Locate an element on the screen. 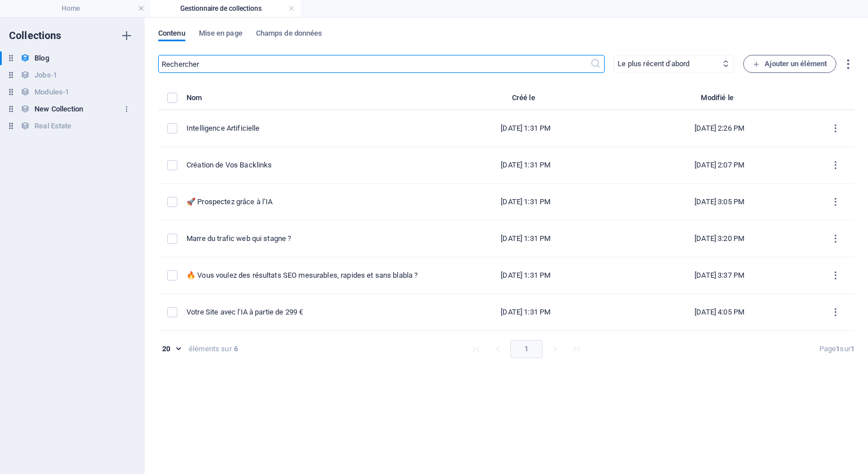 The width and height of the screenshot is (868, 474). h6: Real Estate is located at coordinates (53, 126).